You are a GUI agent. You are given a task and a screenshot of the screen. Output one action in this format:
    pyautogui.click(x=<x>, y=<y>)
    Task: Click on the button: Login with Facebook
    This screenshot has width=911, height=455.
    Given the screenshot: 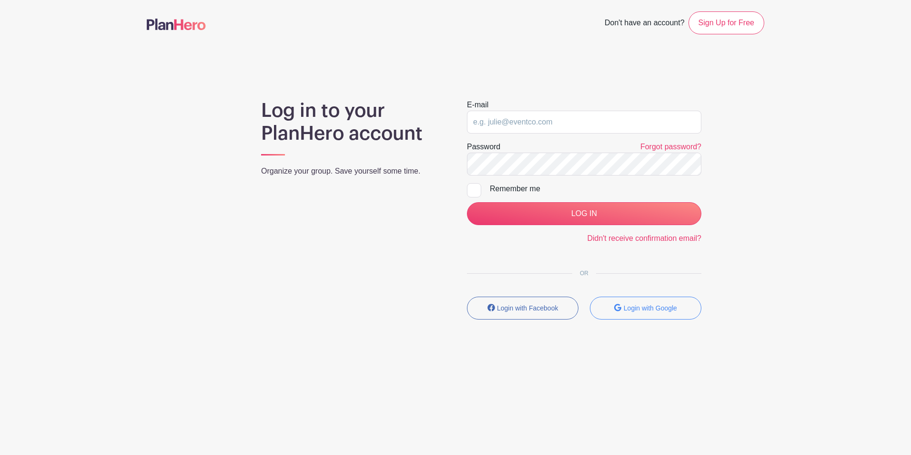 What is the action you would take?
    pyautogui.click(x=523, y=308)
    